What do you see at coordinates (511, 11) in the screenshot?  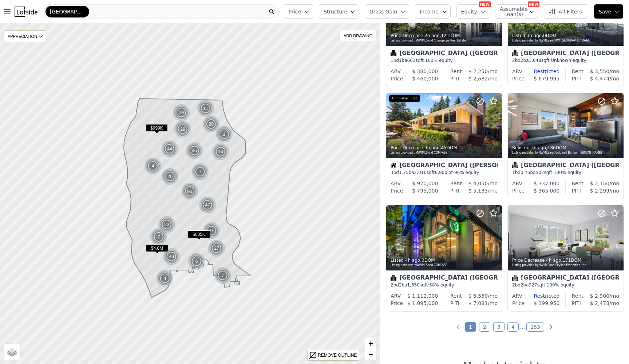 I see `span: Assumable Loan(s)` at bounding box center [511, 11].